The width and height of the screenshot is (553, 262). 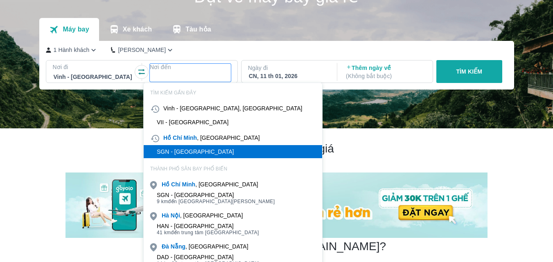 What do you see at coordinates (178, 247) in the screenshot?
I see `b: Nẵng` at bounding box center [178, 247].